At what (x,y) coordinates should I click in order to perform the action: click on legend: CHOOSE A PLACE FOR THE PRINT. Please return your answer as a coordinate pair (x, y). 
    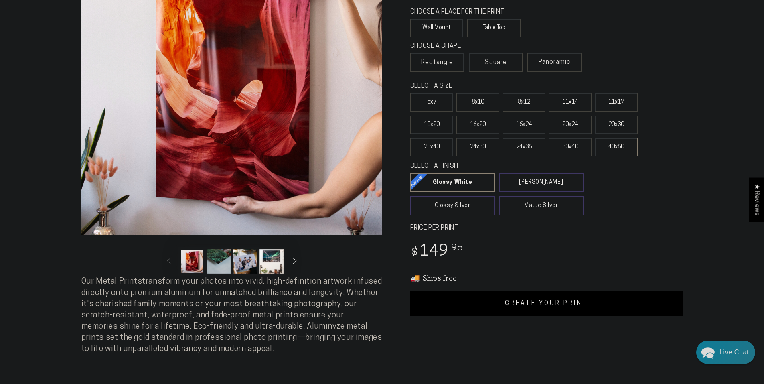
    Looking at the image, I should click on (462, 12).